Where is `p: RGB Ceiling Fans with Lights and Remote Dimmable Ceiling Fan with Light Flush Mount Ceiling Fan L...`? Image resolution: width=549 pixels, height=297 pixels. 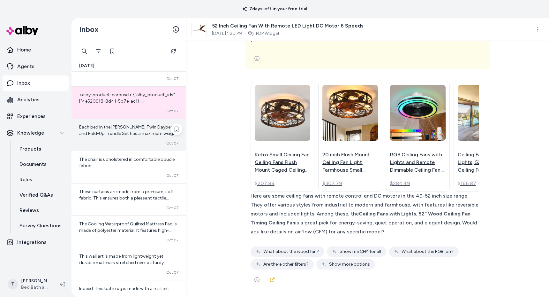
p: RGB Ceiling Fans with Lights and Remote Dimmable Ceiling Fan with Light Flush Mount Ceiling Fan L... is located at coordinates (418, 162).